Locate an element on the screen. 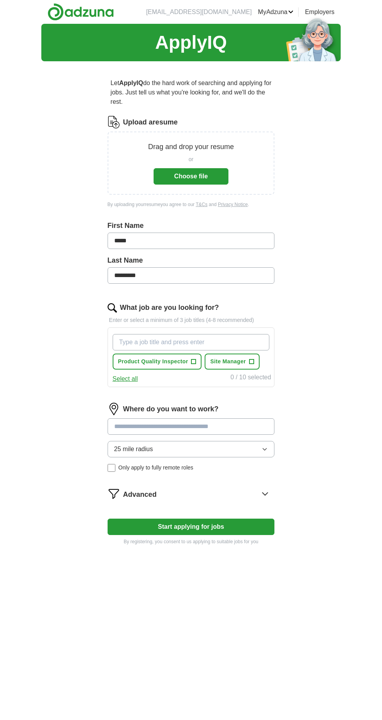 Image resolution: width=382 pixels, height=720 pixels. input: Only apply to fully remote roles is located at coordinates (112, 468).